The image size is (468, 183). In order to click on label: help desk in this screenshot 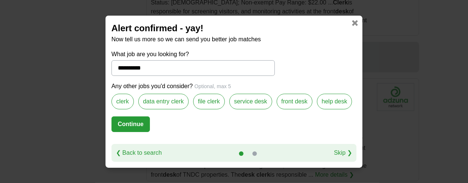, I will do `click(334, 102)`.